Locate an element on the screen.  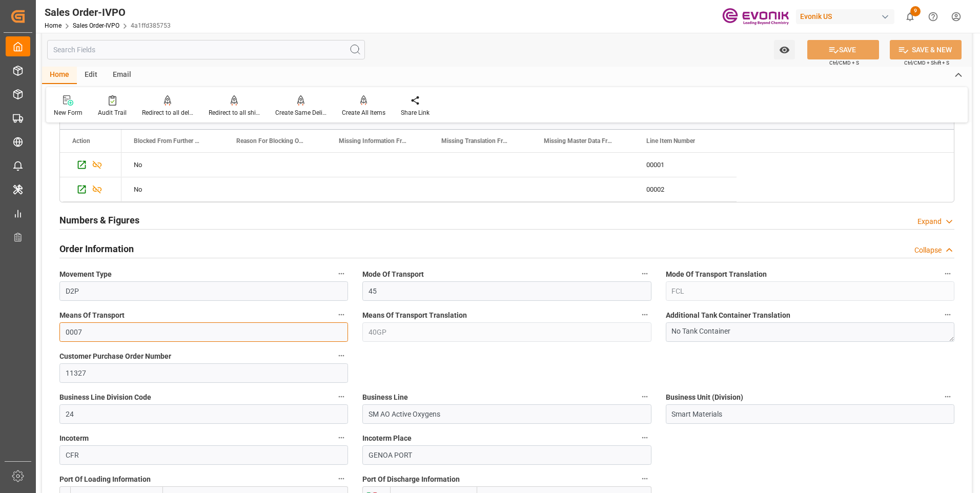
span: Mode Of Transport Translation is located at coordinates (716, 274).